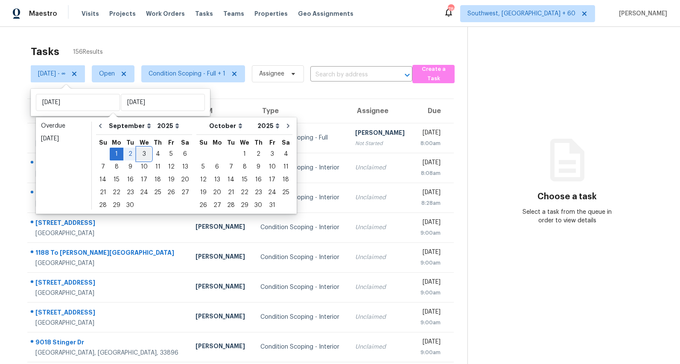 This screenshot has height=364, width=680. Describe the element at coordinates (231, 126) in the screenshot. I see `select: Month` at that location.